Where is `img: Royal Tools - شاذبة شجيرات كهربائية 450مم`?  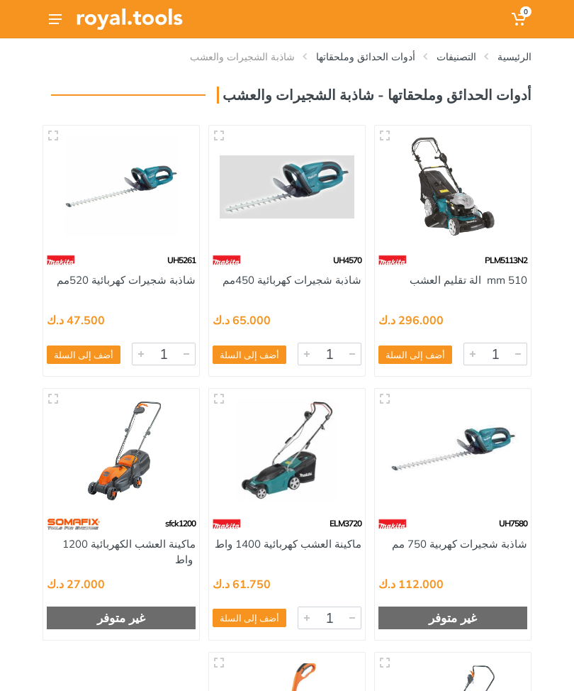 img: Royal Tools - شاذبة شجيرات كهربائية 450مم is located at coordinates (287, 186).